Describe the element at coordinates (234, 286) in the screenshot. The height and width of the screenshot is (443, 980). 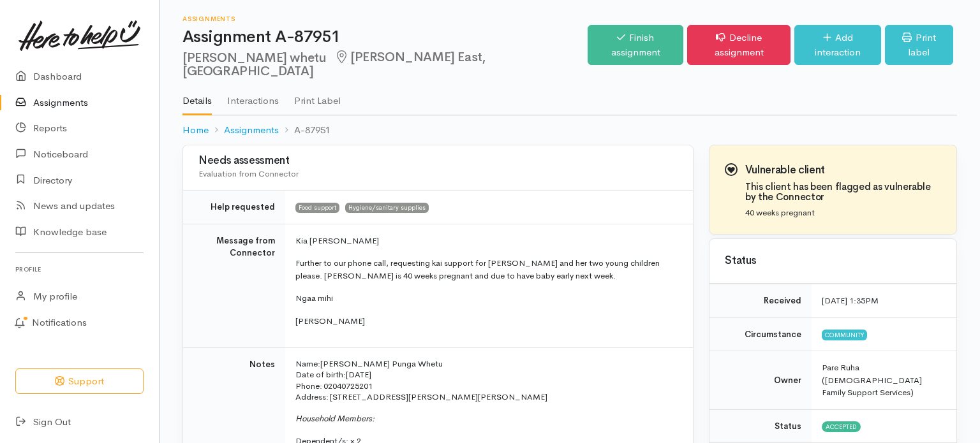
I see `td: Message from Connector` at that location.